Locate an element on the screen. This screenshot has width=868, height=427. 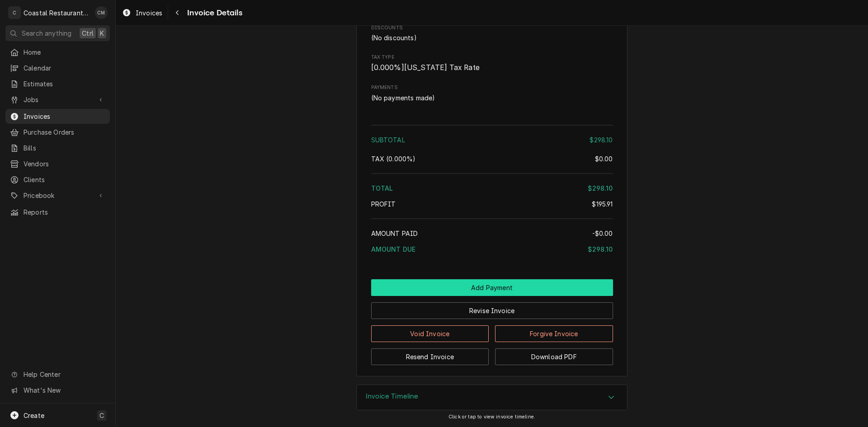
span: Purchase Orders is located at coordinates (64, 132).